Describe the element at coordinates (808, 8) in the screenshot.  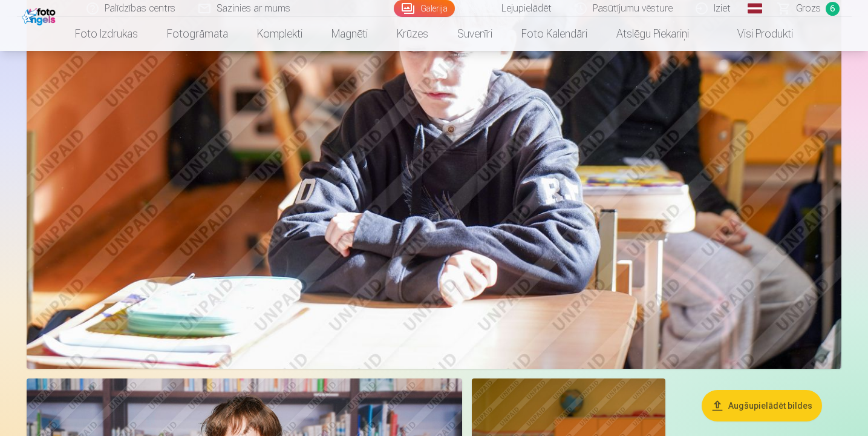
I see `span: Grozs` at that location.